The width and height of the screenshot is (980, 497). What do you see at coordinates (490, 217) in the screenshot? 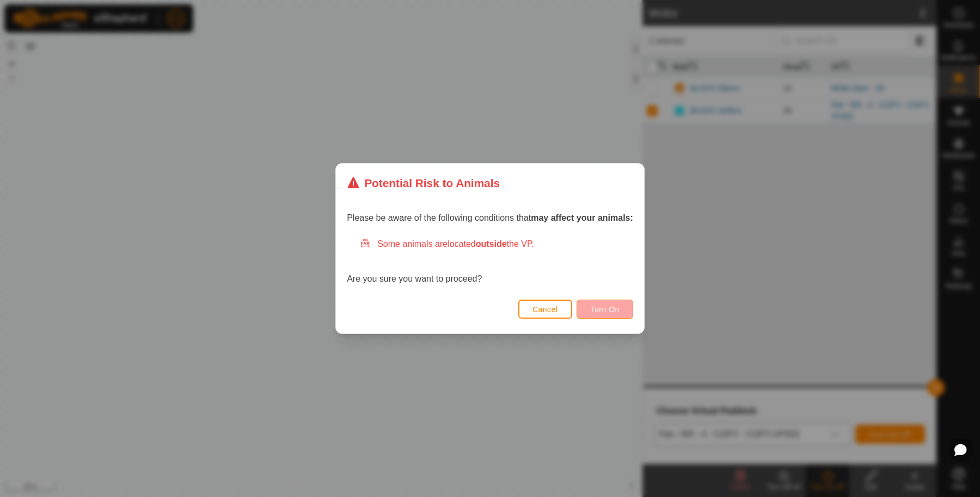
I see `span: Please be aware of the following conditions that` at bounding box center [490, 217].